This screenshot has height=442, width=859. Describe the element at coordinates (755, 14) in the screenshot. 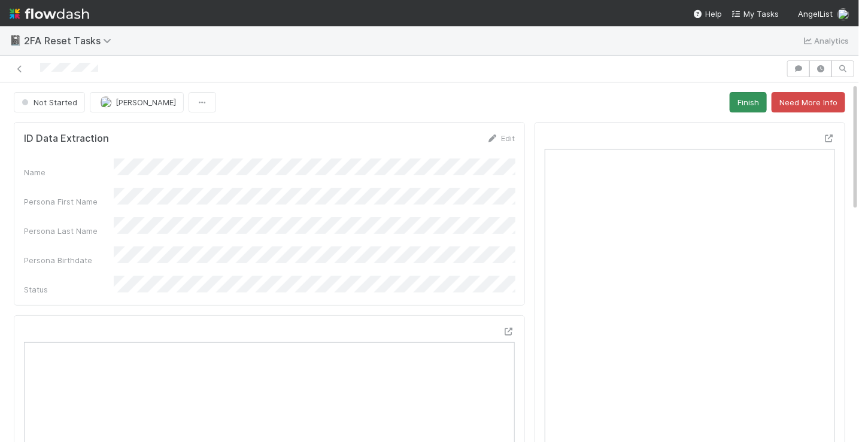

I see `span: My Tasks` at that location.